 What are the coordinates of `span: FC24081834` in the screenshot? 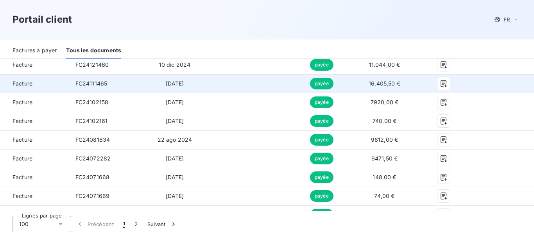 It's located at (93, 140).